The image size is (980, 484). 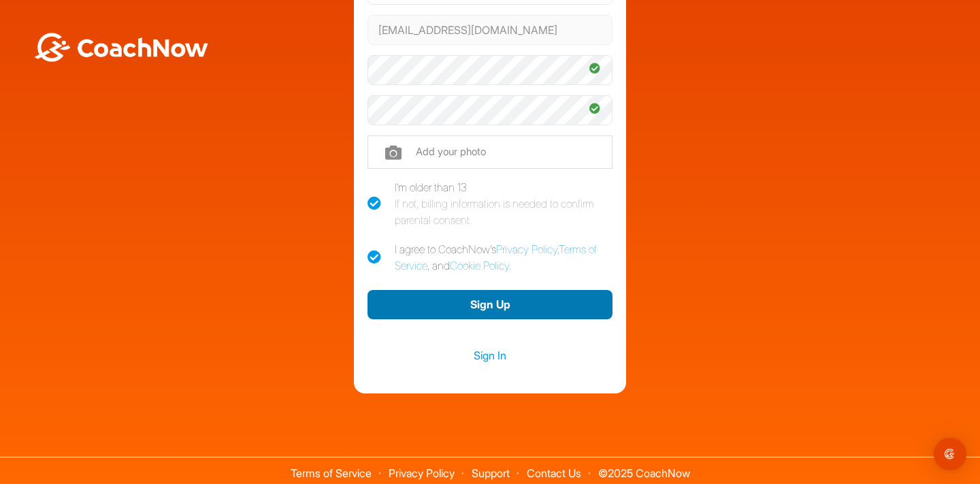 What do you see at coordinates (950, 454) in the screenshot?
I see `div: Open Intercom Messenger` at bounding box center [950, 454].